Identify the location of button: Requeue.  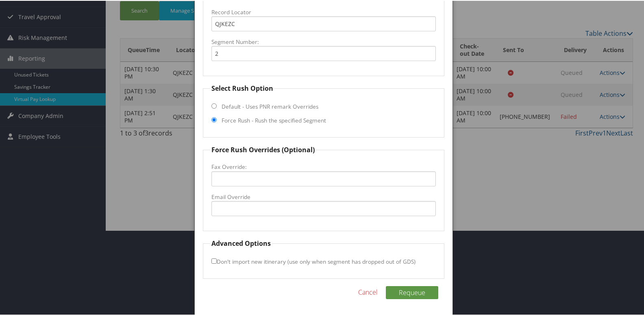
(412, 292).